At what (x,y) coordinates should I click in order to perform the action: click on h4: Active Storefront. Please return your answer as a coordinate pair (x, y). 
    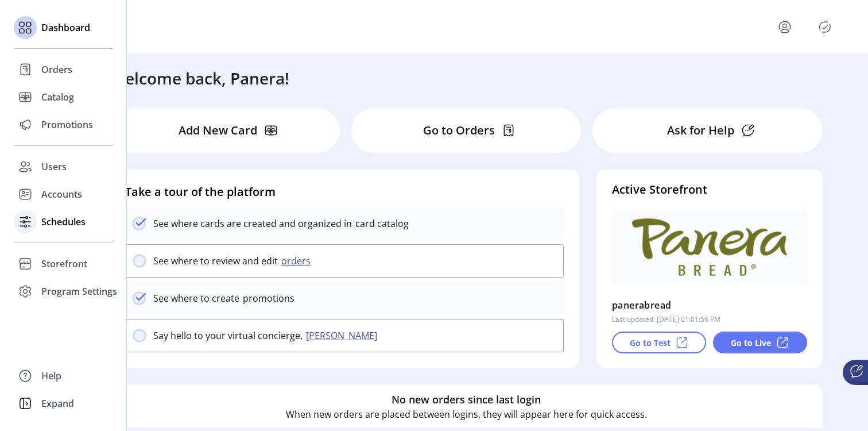
    Looking at the image, I should click on (710, 190).